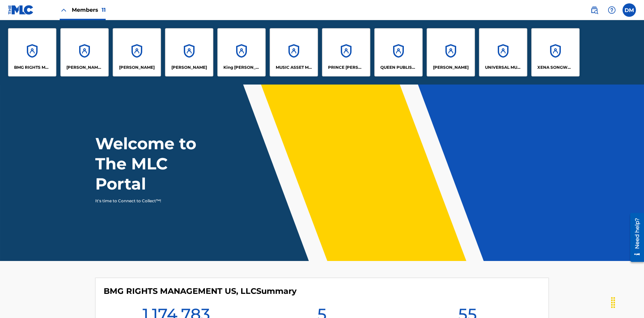  What do you see at coordinates (503, 67) in the screenshot?
I see `p: UNIVERSAL MUSIC PUB GROUP` at bounding box center [503, 67].